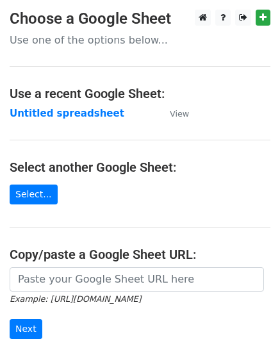  I want to click on a: View, so click(173, 113).